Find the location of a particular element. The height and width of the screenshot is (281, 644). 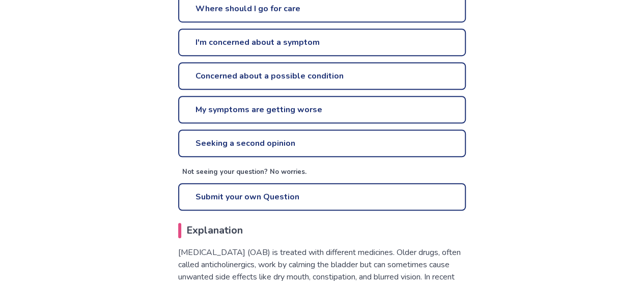

a: My symptoms are getting worse is located at coordinates (322, 110).